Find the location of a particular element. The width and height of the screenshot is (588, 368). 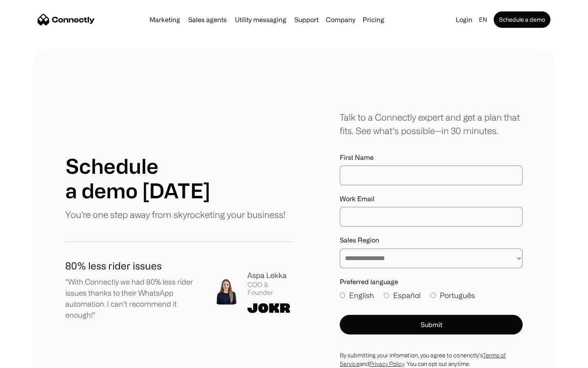

a: Schedule a demo is located at coordinates (522, 20).